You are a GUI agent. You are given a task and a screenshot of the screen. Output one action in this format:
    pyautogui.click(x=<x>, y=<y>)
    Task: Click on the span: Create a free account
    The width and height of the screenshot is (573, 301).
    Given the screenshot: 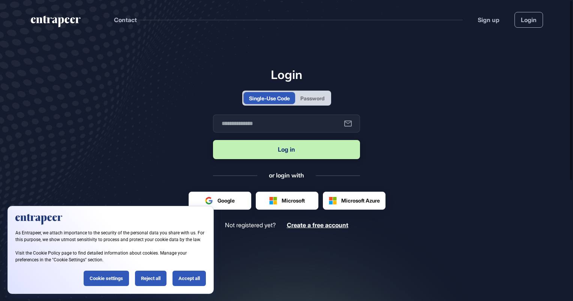 What is the action you would take?
    pyautogui.click(x=317, y=225)
    